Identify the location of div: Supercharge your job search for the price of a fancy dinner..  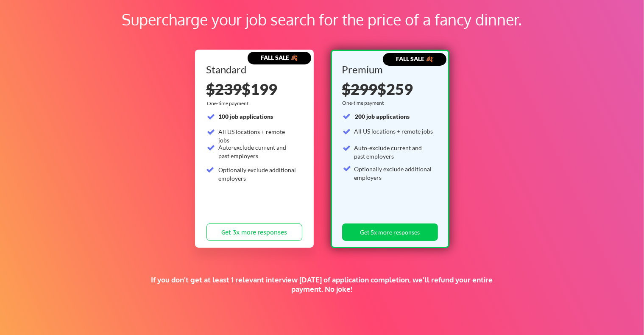
(322, 20).